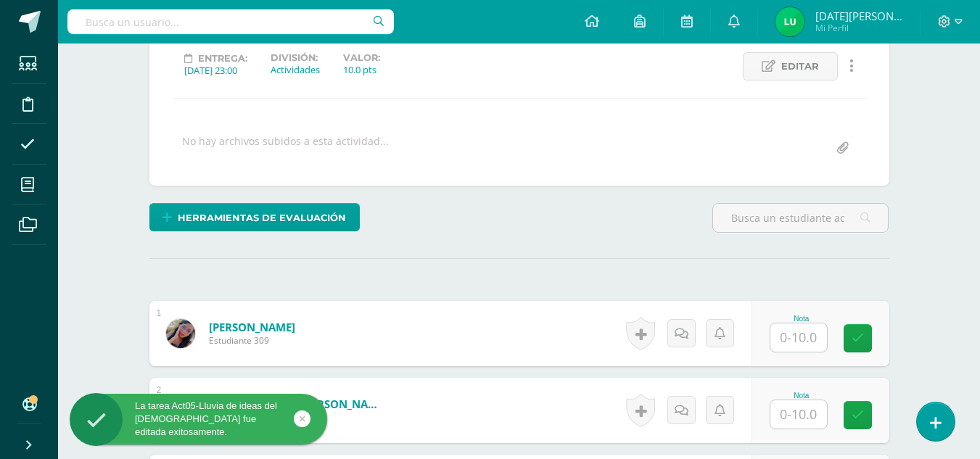 The width and height of the screenshot is (980, 459). What do you see at coordinates (230, 22) in the screenshot?
I see `input: Busca un usuario...` at bounding box center [230, 22].